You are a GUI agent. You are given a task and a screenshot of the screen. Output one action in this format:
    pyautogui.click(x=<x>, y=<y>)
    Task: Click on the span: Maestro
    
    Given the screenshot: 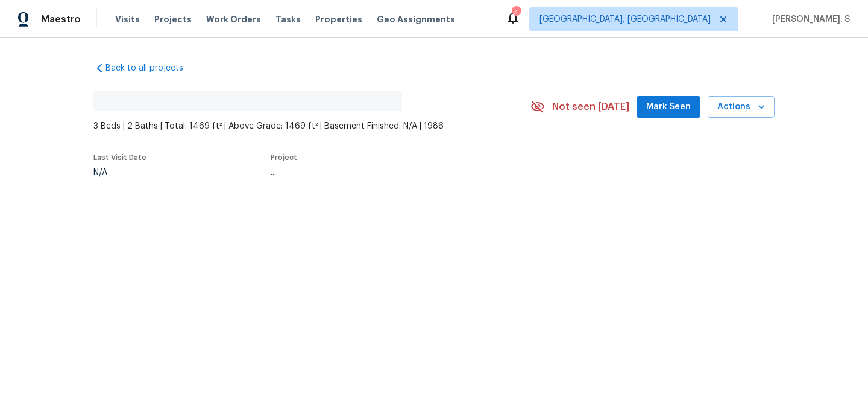 What is the action you would take?
    pyautogui.click(x=60, y=20)
    